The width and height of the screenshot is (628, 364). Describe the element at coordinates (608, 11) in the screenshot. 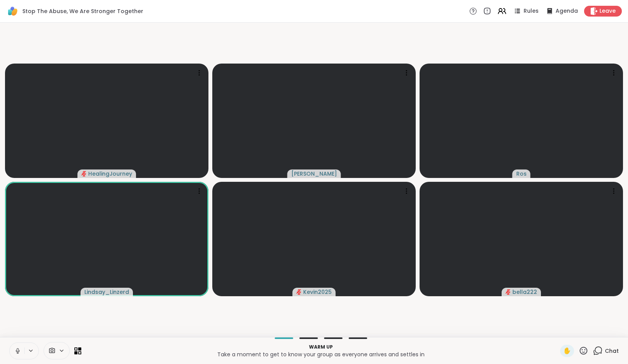

I see `span: Leave` at that location.